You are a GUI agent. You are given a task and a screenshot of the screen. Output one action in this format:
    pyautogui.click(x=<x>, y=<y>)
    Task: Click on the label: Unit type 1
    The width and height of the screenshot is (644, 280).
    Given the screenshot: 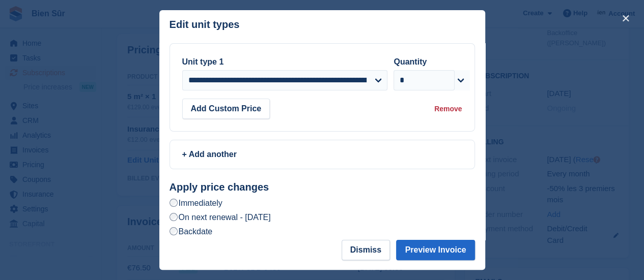 What is the action you would take?
    pyautogui.click(x=203, y=62)
    